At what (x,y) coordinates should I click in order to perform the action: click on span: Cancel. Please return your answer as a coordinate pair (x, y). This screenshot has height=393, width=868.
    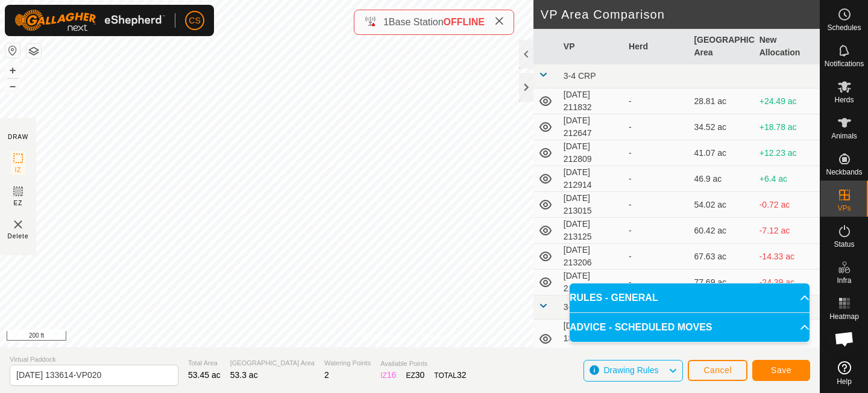
    Looking at the image, I should click on (717, 370).